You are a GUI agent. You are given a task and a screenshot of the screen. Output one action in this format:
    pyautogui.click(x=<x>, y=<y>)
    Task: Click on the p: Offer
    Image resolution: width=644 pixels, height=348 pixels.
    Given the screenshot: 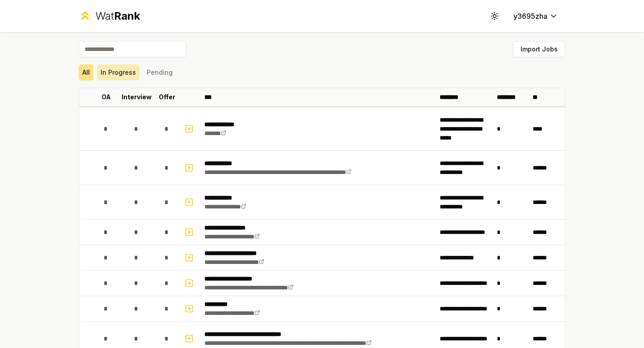 What is the action you would take?
    pyautogui.click(x=167, y=97)
    